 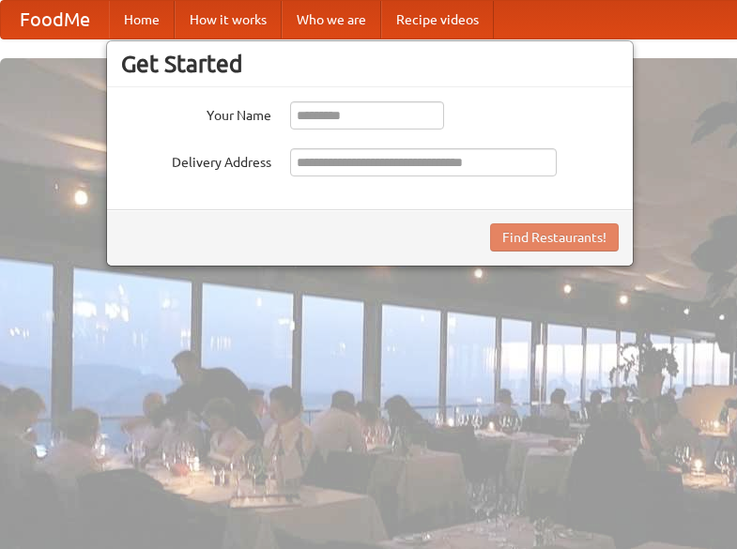 What do you see at coordinates (228, 20) in the screenshot?
I see `a: How it works` at bounding box center [228, 20].